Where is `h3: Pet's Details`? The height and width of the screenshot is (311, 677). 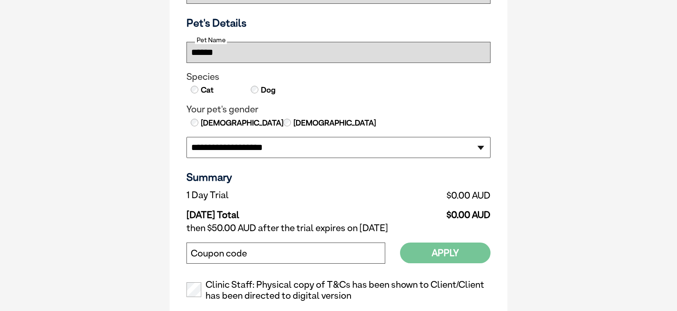
h3: Pet's Details is located at coordinates (338, 23).